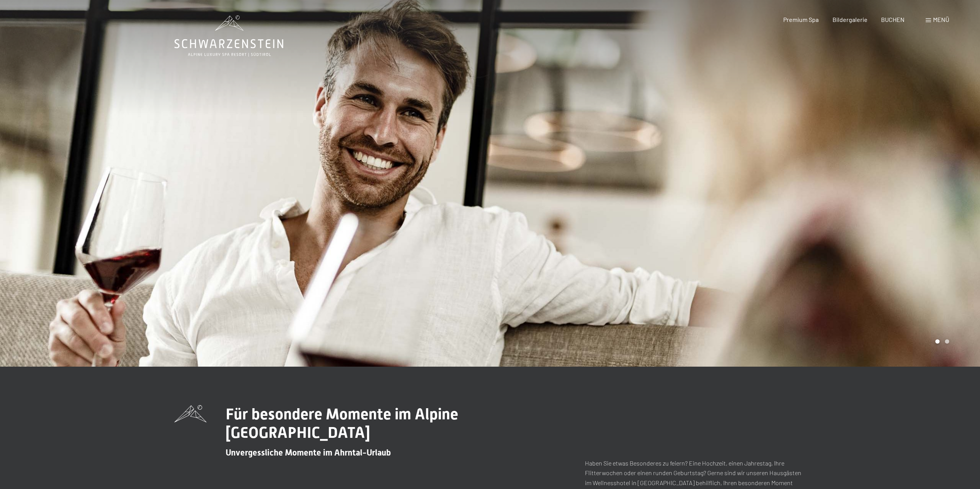  I want to click on span: Menü, so click(941, 19).